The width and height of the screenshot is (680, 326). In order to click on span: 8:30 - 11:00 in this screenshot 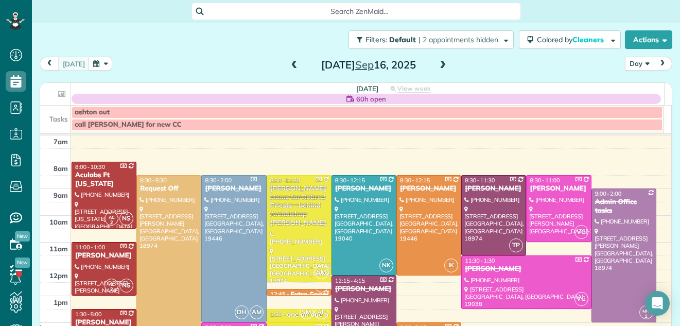, I will do `click(545, 180)`.